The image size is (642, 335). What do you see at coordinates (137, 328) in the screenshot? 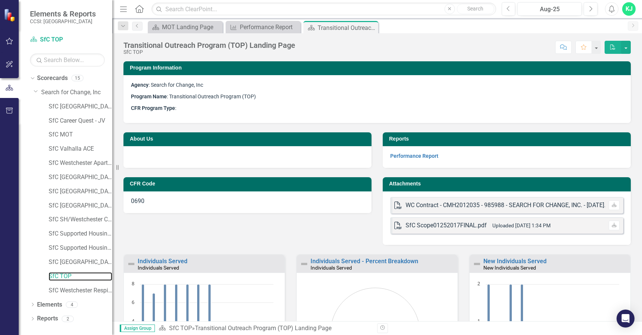
I see `span: Assign Group` at bounding box center [137, 328].